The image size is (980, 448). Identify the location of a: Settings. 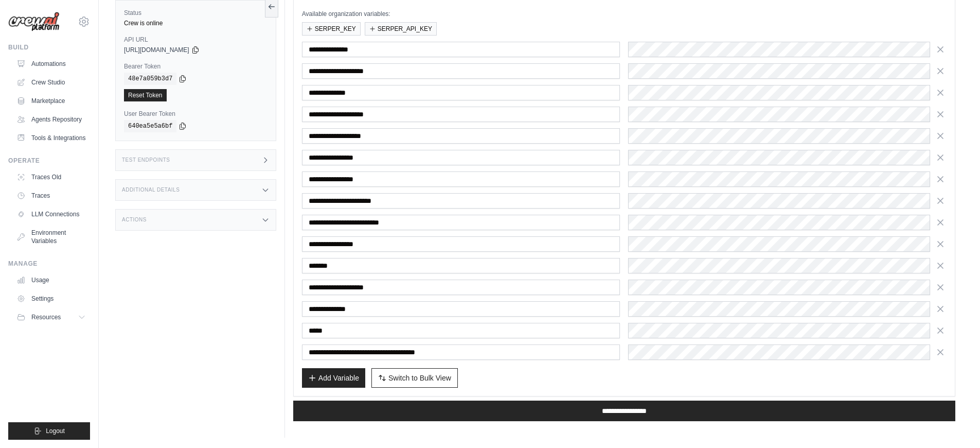
(51, 299).